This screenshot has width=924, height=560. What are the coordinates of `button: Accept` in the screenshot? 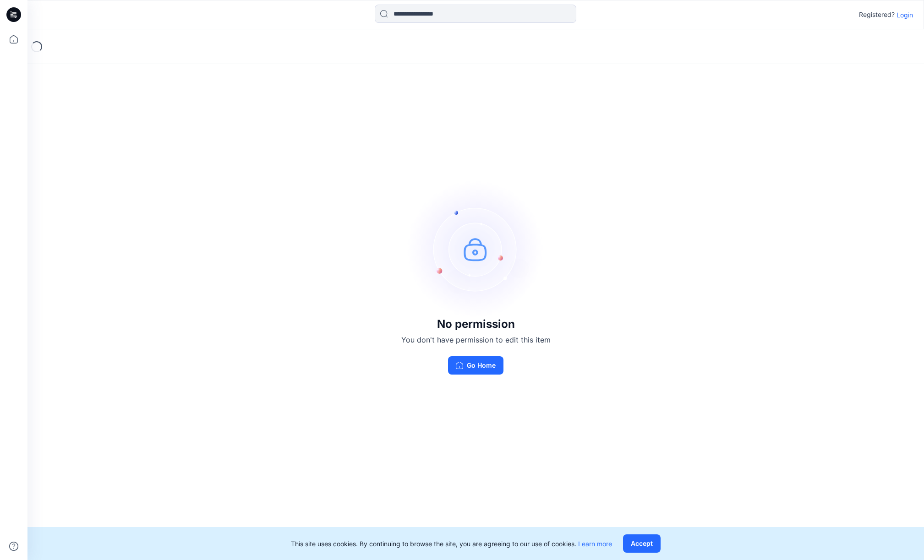 It's located at (642, 544).